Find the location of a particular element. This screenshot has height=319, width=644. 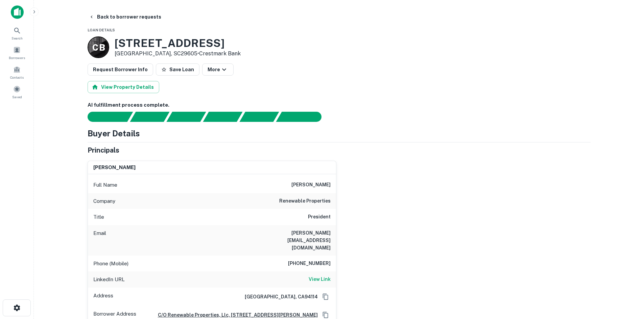

a: Search is located at coordinates (17, 33).